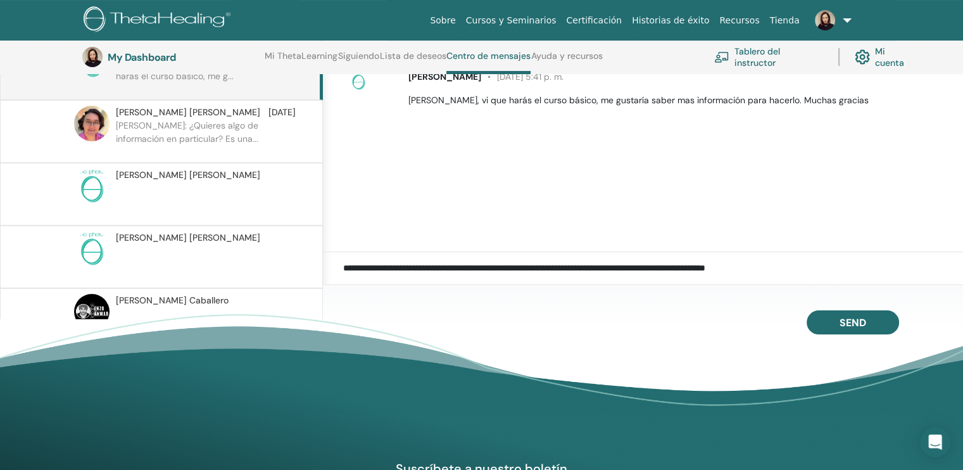 This screenshot has height=470, width=963. Describe the element at coordinates (853, 322) in the screenshot. I see `span: Send` at that location.